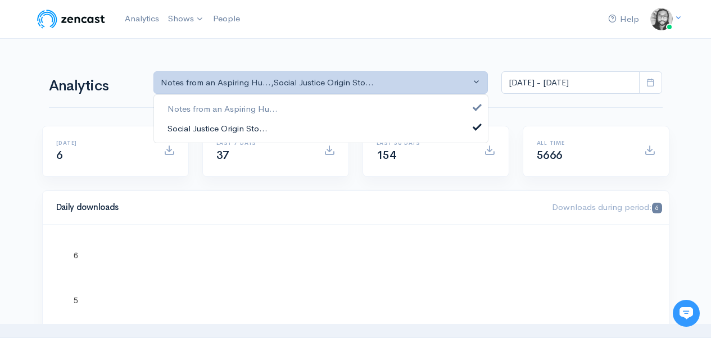  I want to click on a: Help, so click(623, 19).